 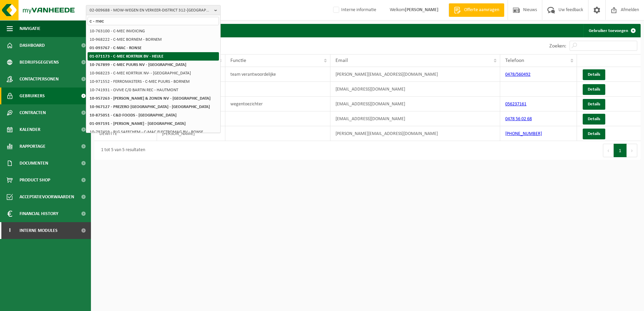 I want to click on a: Gebruiker toevoegen, so click(x=611, y=31).